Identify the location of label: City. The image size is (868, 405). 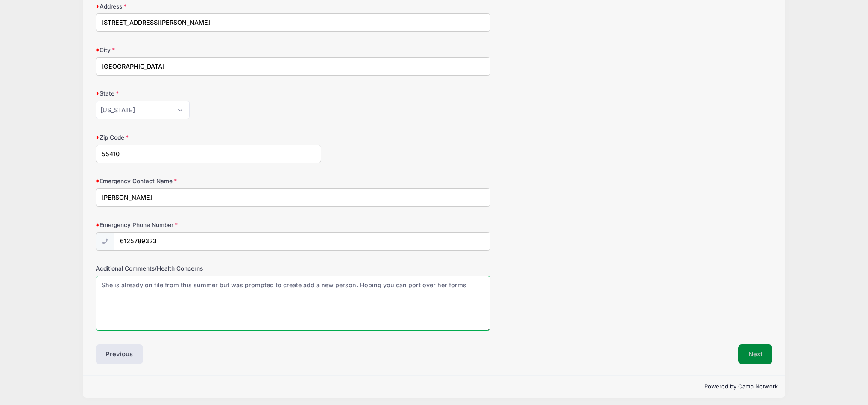
(209, 50).